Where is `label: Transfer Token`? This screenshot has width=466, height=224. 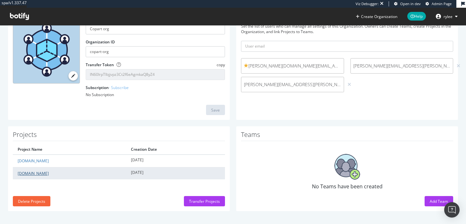
label: Transfer Token is located at coordinates (100, 65).